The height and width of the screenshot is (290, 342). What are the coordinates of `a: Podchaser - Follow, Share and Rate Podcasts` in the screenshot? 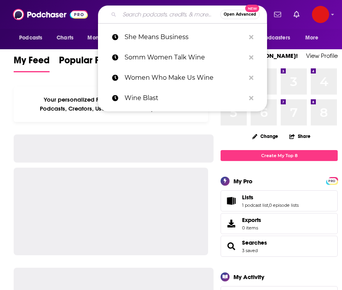 It's located at (50, 14).